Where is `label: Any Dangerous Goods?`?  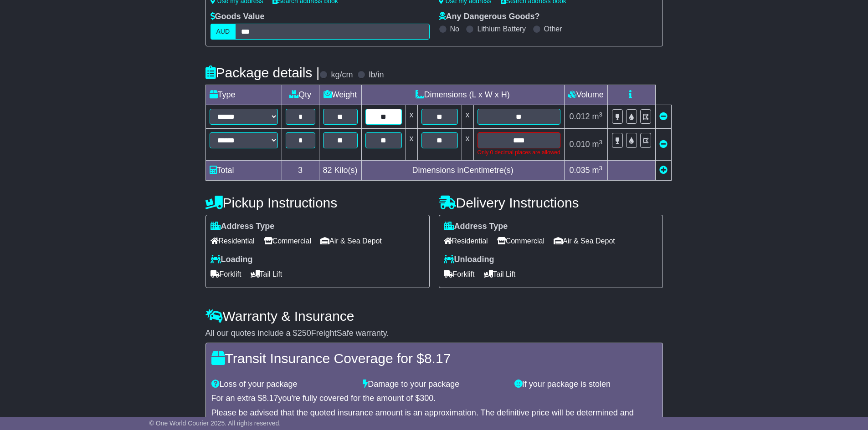
label: Any Dangerous Goods? is located at coordinates (489, 17).